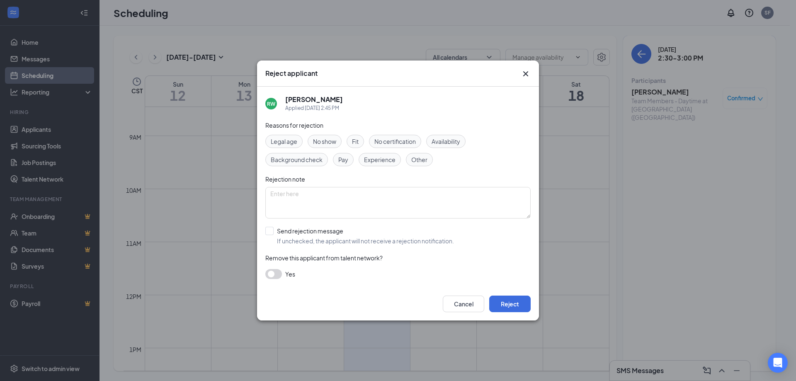 This screenshot has width=796, height=381. I want to click on button: Cancel, so click(463, 304).